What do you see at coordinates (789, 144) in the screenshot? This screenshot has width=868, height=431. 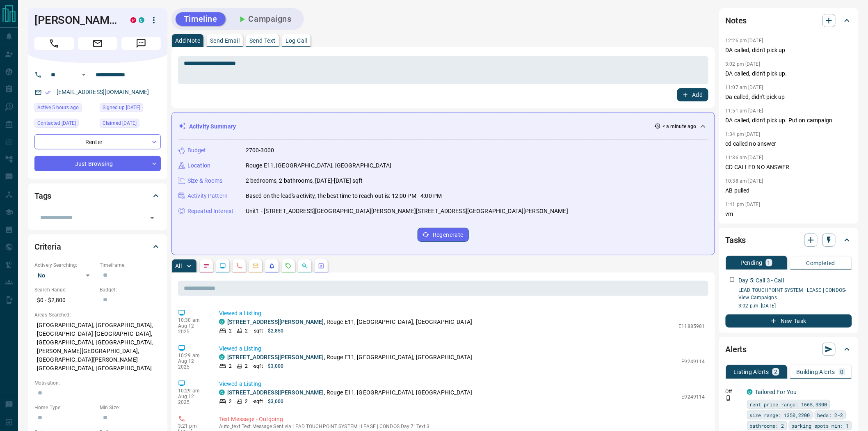 I see `p: cd called no answer` at bounding box center [789, 144].